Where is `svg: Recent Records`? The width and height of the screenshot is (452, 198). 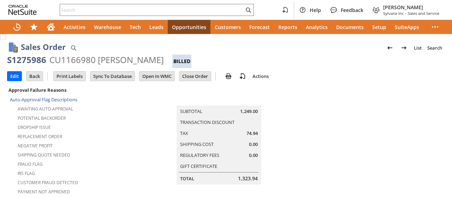 svg: Recent Records is located at coordinates (17, 27).